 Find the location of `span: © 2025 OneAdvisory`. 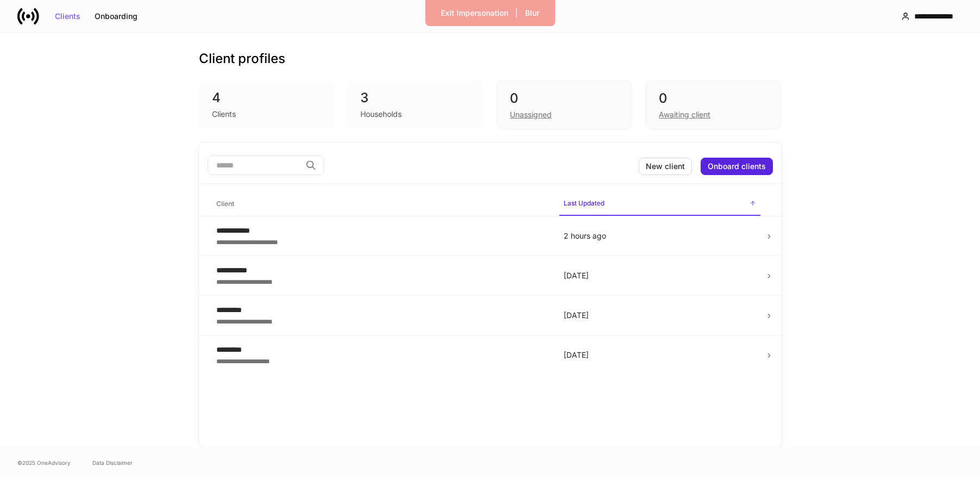

span: © 2025 OneAdvisory is located at coordinates (44, 462).